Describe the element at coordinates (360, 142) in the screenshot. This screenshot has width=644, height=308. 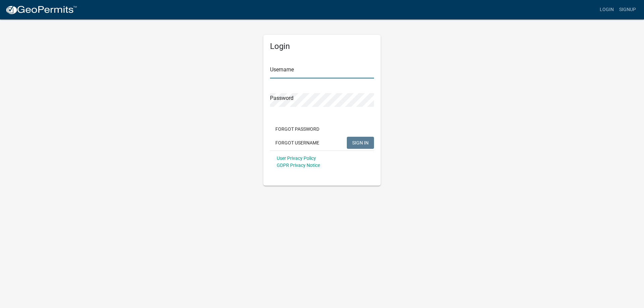
I see `span: SIGN IN` at that location.